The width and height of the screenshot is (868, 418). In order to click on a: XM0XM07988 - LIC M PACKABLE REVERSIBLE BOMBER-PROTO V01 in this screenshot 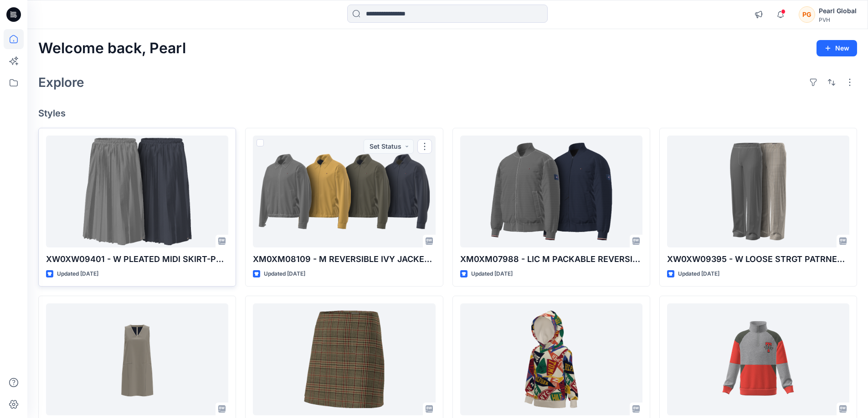, I will do `click(552, 191)`.